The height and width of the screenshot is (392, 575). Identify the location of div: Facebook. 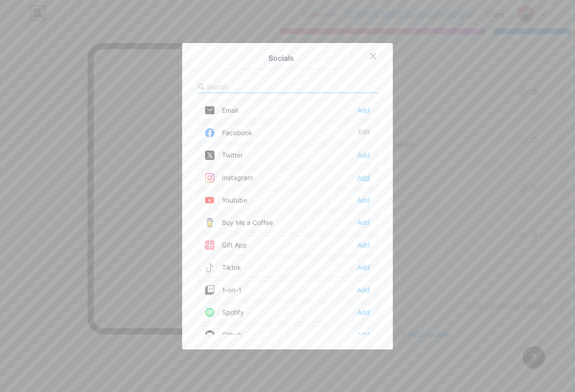
(229, 133).